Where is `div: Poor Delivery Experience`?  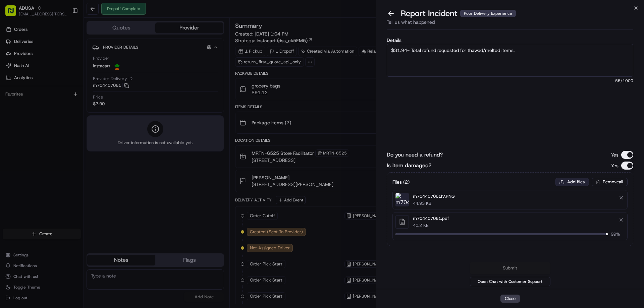 div: Poor Delivery Experience is located at coordinates (488, 13).